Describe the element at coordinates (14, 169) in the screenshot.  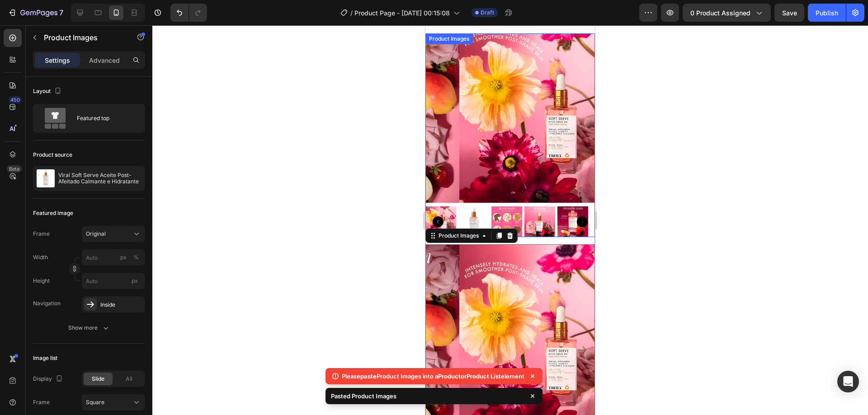
I see `div: Beta` at that location.